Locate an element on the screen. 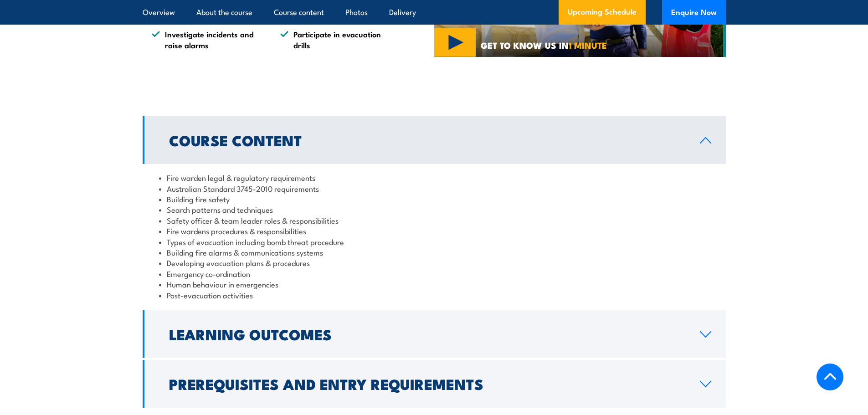 The width and height of the screenshot is (868, 415). li: Types of evacuation including bomb threat procedure is located at coordinates (434, 242).